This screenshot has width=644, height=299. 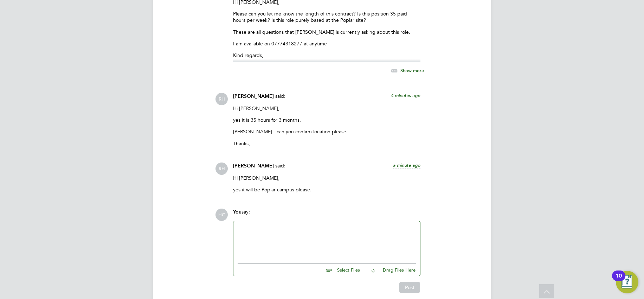 What do you see at coordinates (222, 214) in the screenshot?
I see `span: HC` at bounding box center [222, 214].